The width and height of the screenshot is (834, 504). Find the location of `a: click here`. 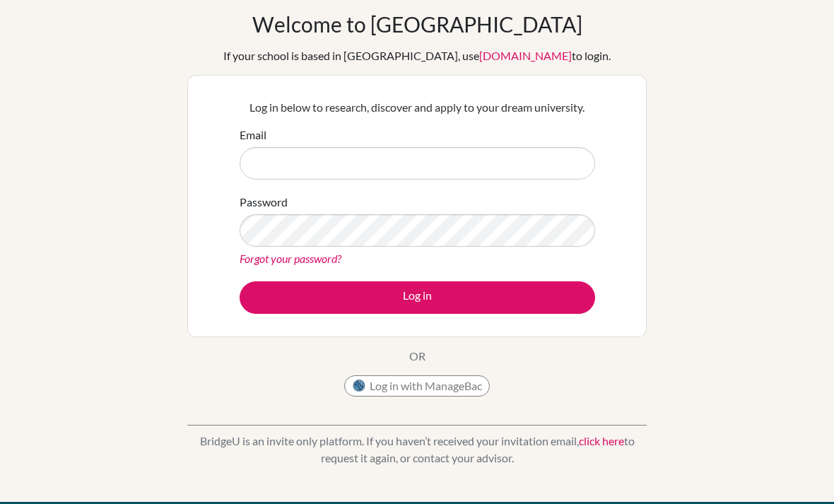

a: click here is located at coordinates (602, 441).